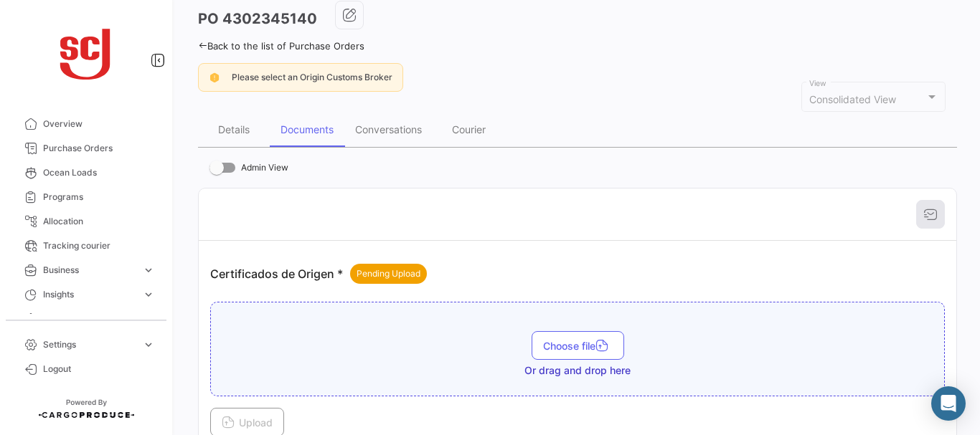 This screenshot has height=435, width=980. Describe the element at coordinates (86, 53) in the screenshot. I see `img: scj_logo1.svg` at that location.